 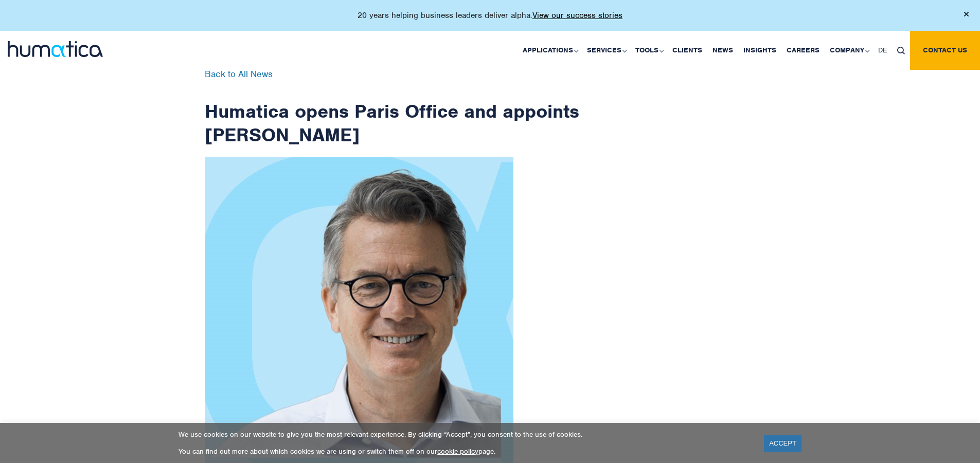 What do you see at coordinates (760, 51) in the screenshot?
I see `a: Insights` at bounding box center [760, 51].